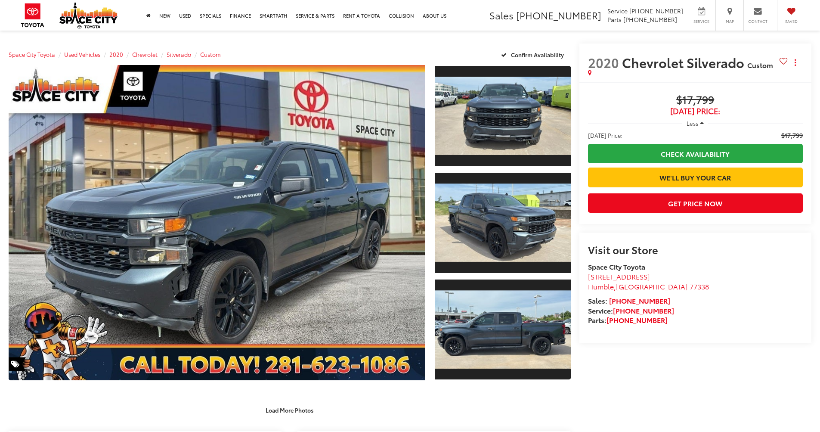 The image size is (820, 432). What do you see at coordinates (217, 223) in the screenshot?
I see `a: Expand Photo 0` at bounding box center [217, 223].